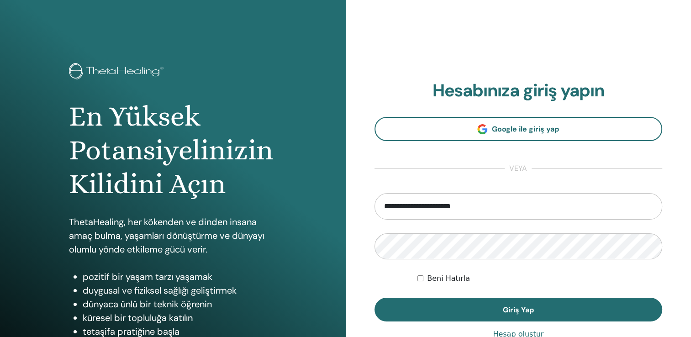 The height and width of the screenshot is (337, 691). I want to click on li: küresel bir topluluğa katılın, so click(180, 318).